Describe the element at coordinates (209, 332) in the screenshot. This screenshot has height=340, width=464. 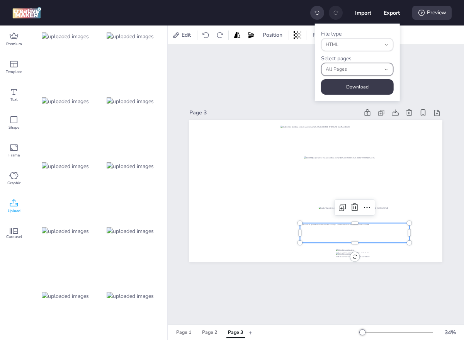
I see `div: Page 2` at that location.